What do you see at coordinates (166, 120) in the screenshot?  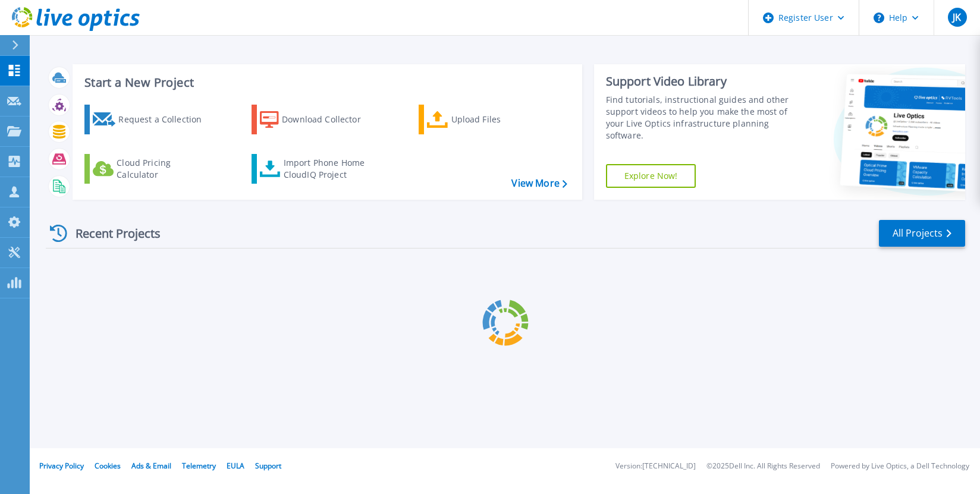 I see `div: Request a Collection` at bounding box center [166, 120].